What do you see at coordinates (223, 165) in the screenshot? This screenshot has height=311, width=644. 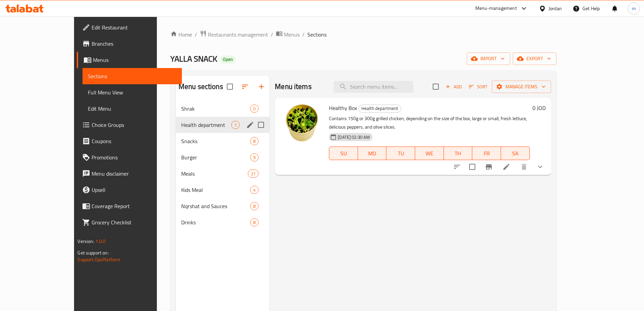 I see `nav: Menu sections` at bounding box center [223, 165].